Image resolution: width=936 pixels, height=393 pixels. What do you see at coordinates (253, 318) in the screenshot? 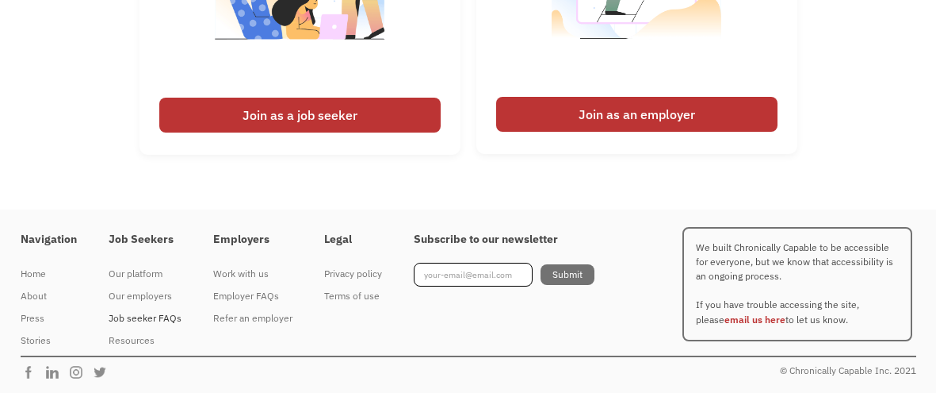
I see `a: Refer an employer` at bounding box center [253, 318].